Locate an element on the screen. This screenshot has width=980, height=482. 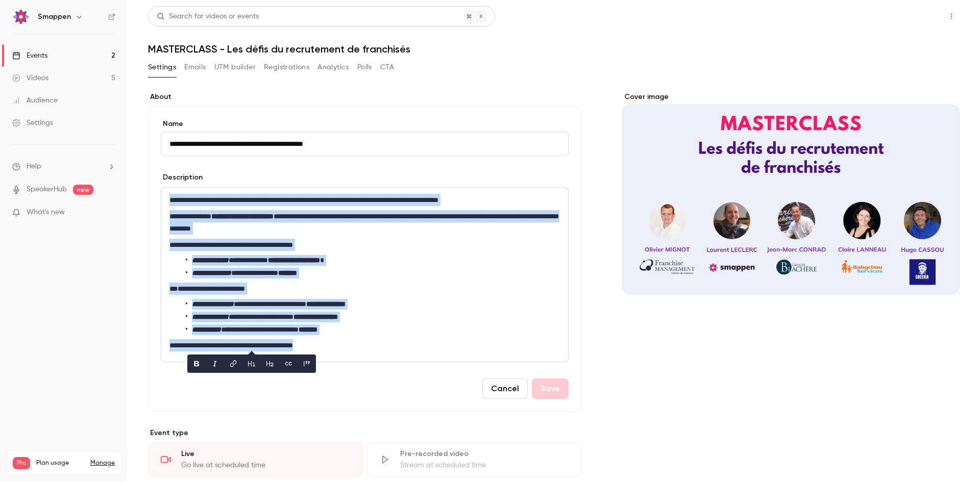
button: Share is located at coordinates (915, 16).